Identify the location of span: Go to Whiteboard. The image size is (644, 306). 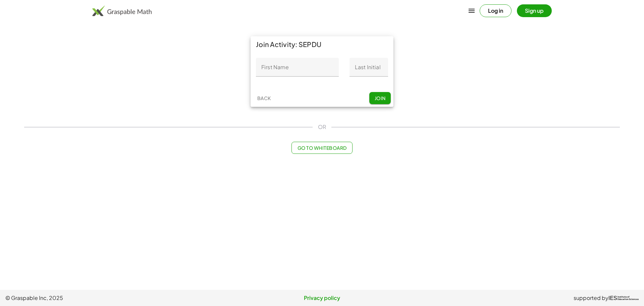
(322, 148).